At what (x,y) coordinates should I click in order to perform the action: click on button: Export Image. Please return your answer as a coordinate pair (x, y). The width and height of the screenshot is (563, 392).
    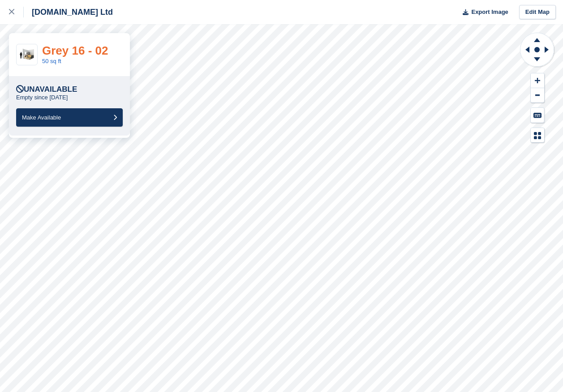
    Looking at the image, I should click on (483, 12).